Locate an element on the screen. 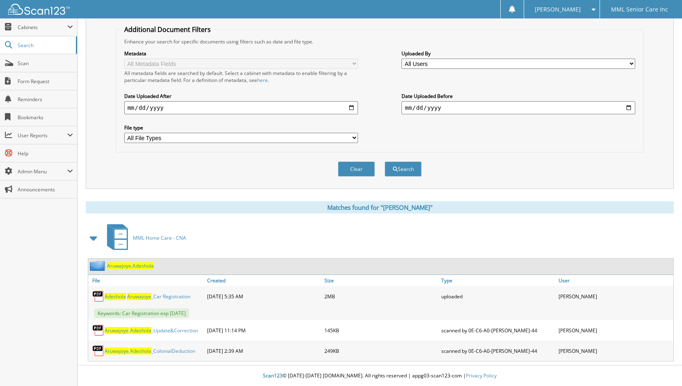 This screenshot has height=386, width=682. a: Size is located at coordinates (380, 280).